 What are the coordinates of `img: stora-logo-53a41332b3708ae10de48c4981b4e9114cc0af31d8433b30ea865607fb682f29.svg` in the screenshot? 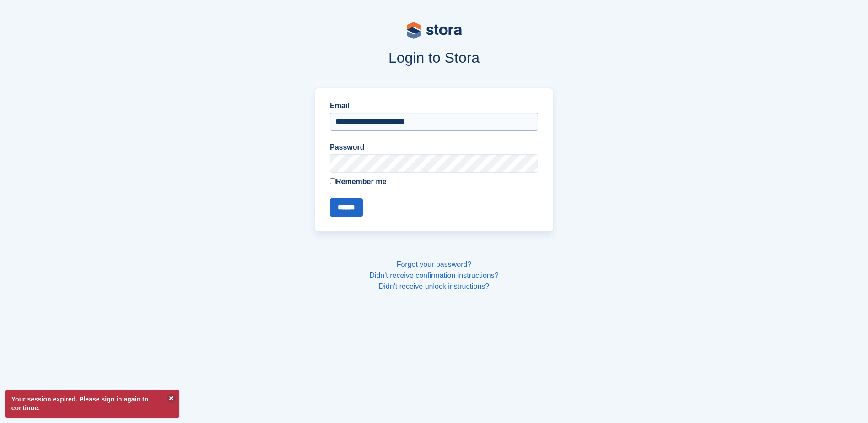 It's located at (434, 30).